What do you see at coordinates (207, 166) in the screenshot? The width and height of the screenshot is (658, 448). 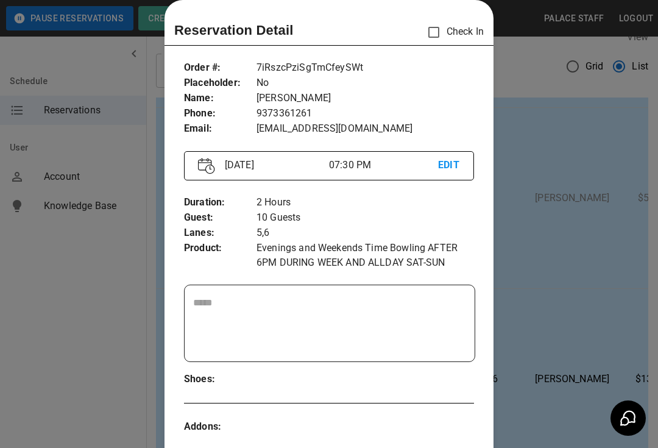 I see `img: Vector` at bounding box center [207, 166].